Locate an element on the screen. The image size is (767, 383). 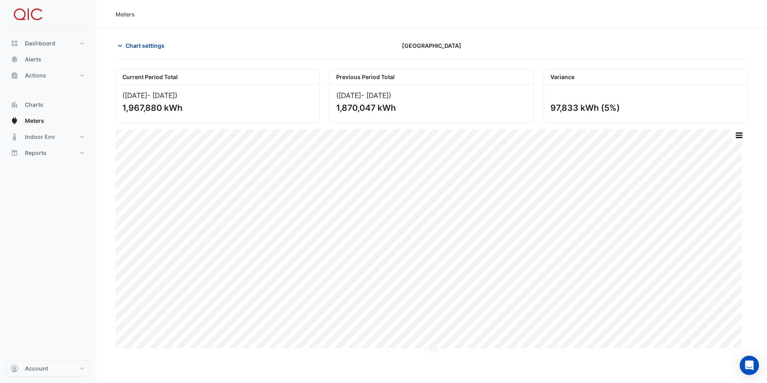
div: Open Intercom Messenger is located at coordinates (749, 365).